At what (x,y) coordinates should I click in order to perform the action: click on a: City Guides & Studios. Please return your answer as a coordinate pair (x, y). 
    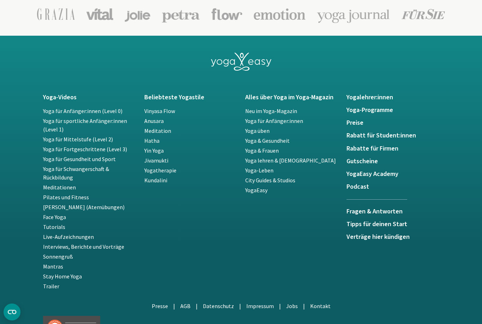
    Looking at the image, I should click on (270, 180).